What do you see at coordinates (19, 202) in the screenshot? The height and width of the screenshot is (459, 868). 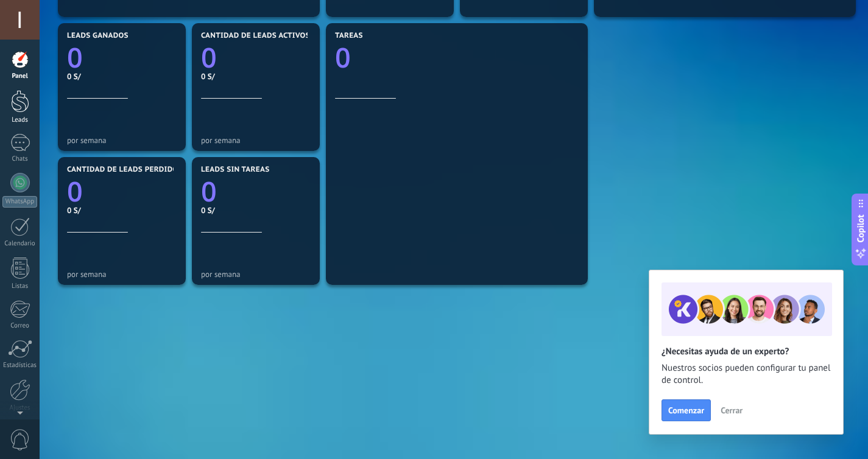 I see `div: WhatsApp` at bounding box center [19, 202].